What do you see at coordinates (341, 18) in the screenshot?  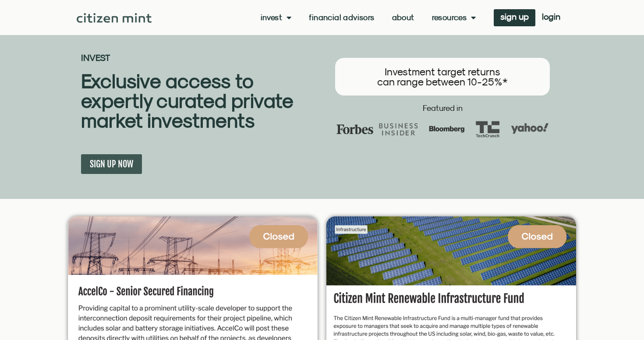 I see `a: Financial Advisors` at bounding box center [341, 18].